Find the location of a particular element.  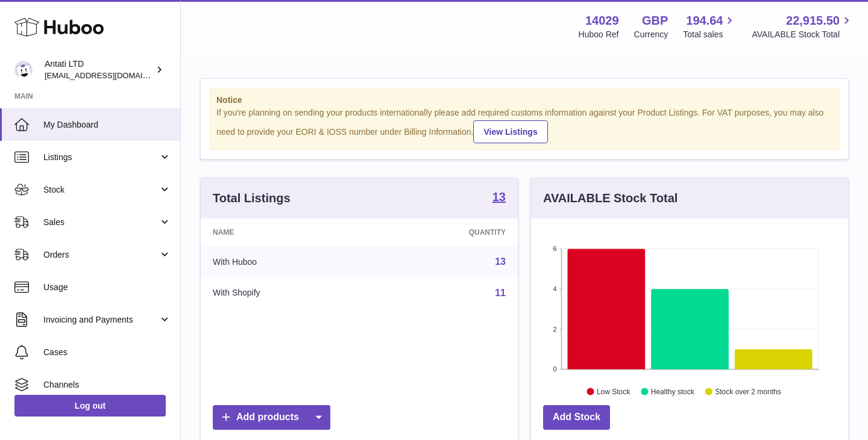

span: 194.64 is located at coordinates (704, 21).